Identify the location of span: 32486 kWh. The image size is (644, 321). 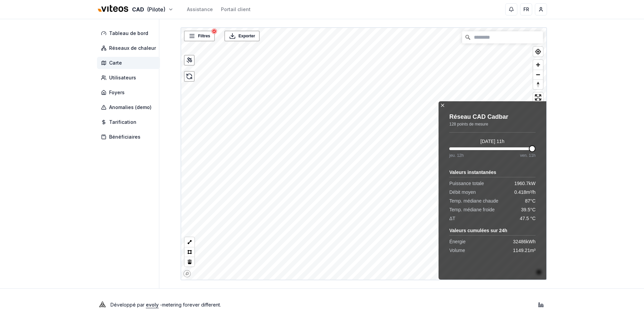
(524, 242).